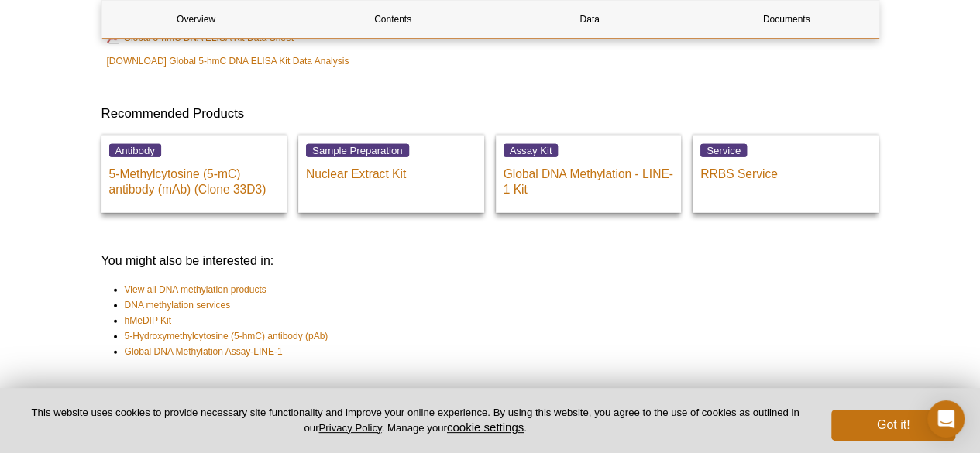 The height and width of the screenshot is (453, 980). Describe the element at coordinates (195, 173) in the screenshot. I see `a: Antibody 5-Methylcytosine (5-mC) antibody (mAb) (Clone 33D3)` at that location.